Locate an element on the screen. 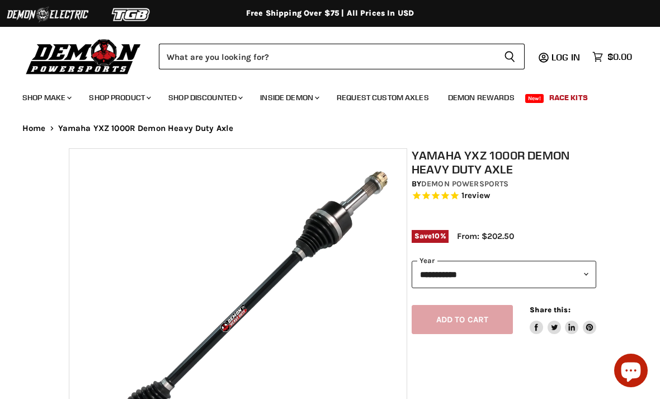  span: $0.00 is located at coordinates (619, 56).